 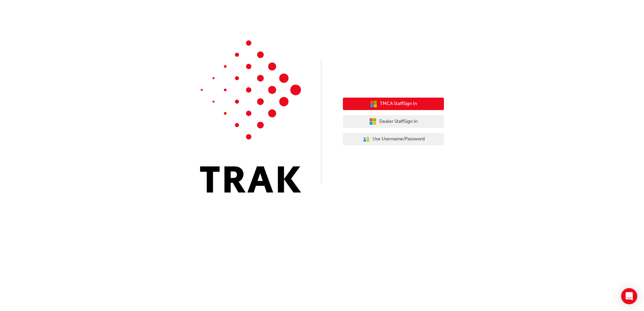 I want to click on span: Use Username/Password, so click(x=398, y=139).